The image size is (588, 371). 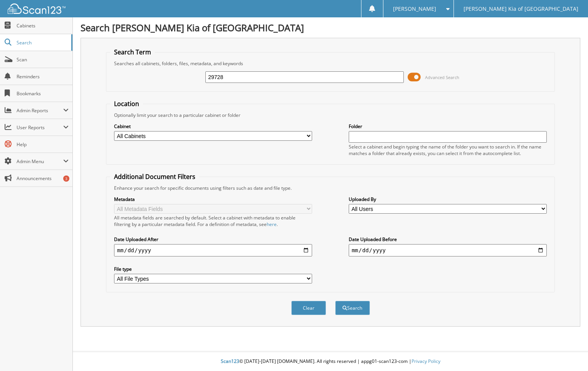 I want to click on span: Admin Menu, so click(x=40, y=161).